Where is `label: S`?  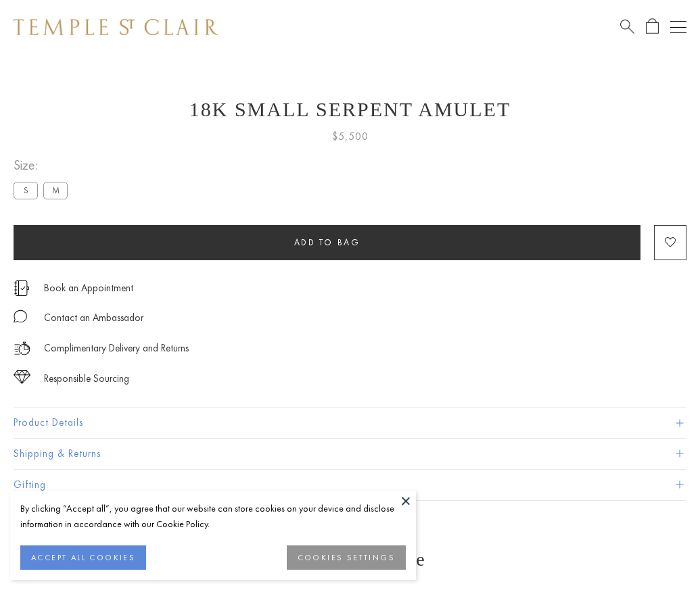 label: S is located at coordinates (26, 190).